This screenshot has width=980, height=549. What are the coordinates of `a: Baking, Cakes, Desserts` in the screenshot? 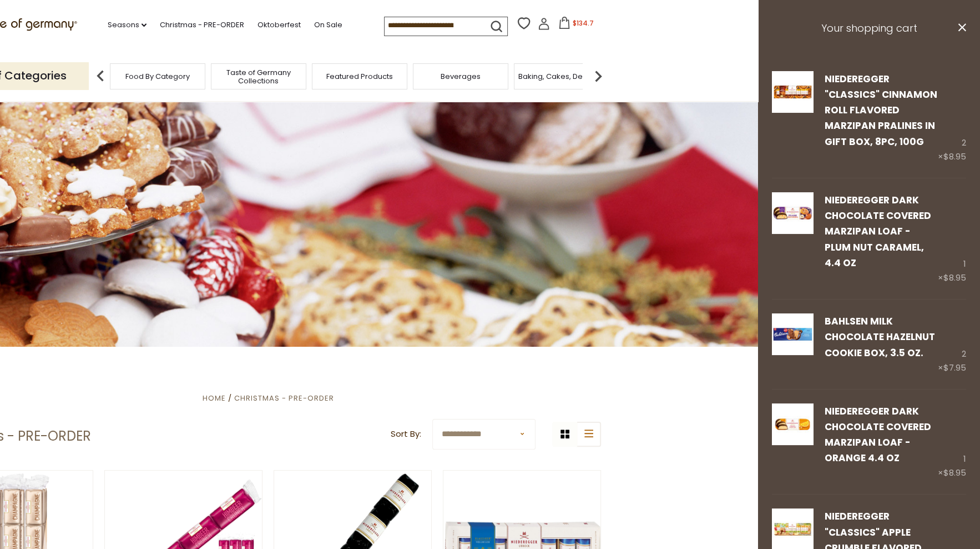 It's located at (561, 76).